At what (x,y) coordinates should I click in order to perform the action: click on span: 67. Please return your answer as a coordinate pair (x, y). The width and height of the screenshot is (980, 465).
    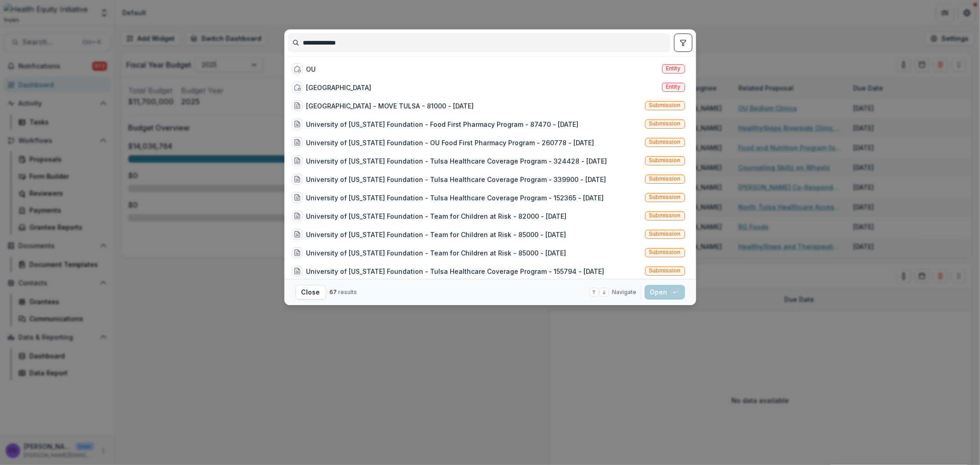
    Looking at the image, I should click on (333, 292).